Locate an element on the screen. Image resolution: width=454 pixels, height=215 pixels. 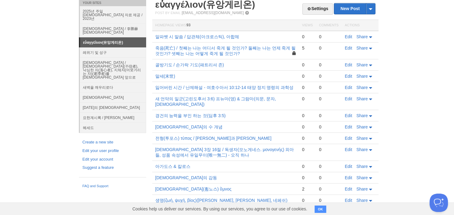
th: Comments is located at coordinates (329, 25).